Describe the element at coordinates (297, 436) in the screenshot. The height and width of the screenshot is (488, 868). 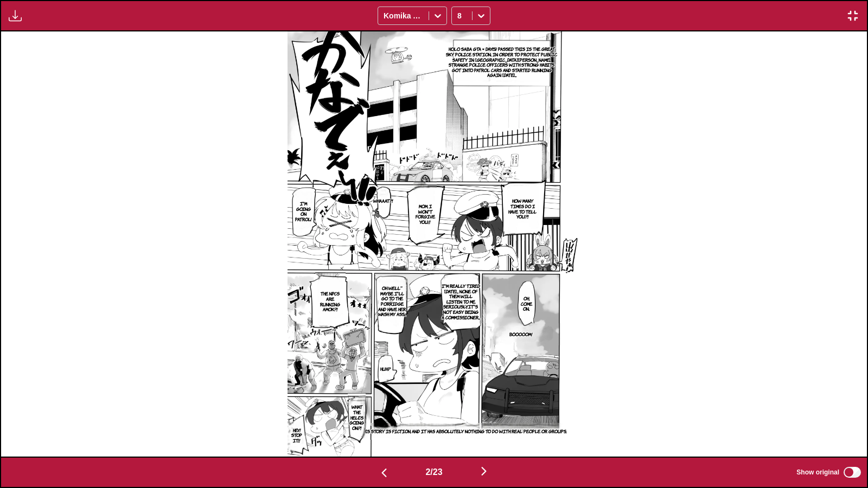
I see `p: Hey! Stop it!!` at that location.